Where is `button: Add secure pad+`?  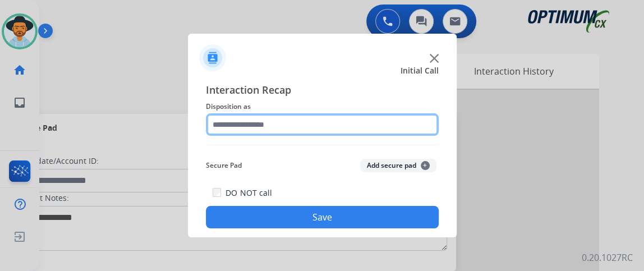
button: Add secure pad+ is located at coordinates (398, 166).